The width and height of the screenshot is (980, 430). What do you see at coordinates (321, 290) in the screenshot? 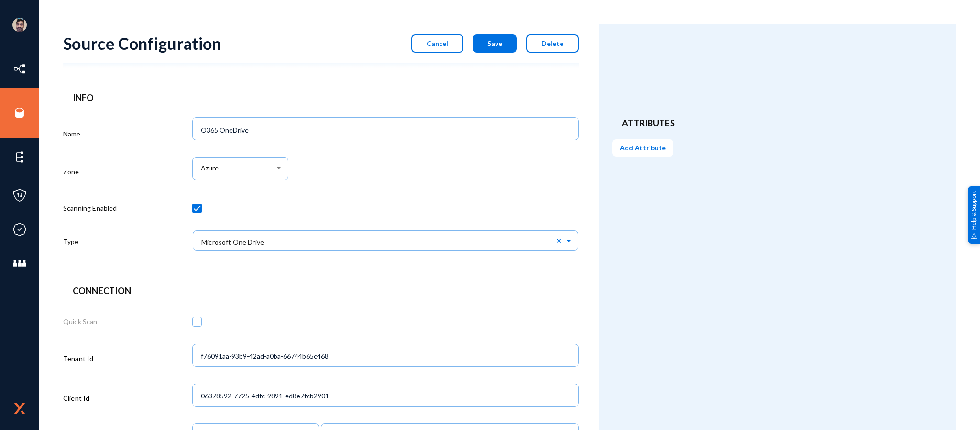
I see `header: Connection` at bounding box center [321, 290].